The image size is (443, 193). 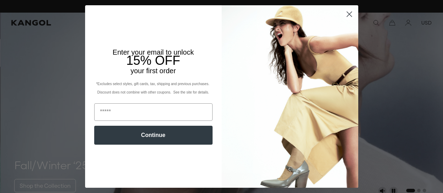 I want to click on img: 93be19ad-e773-4382-80b9-c9d740c9197f.jpeg, so click(x=290, y=96).